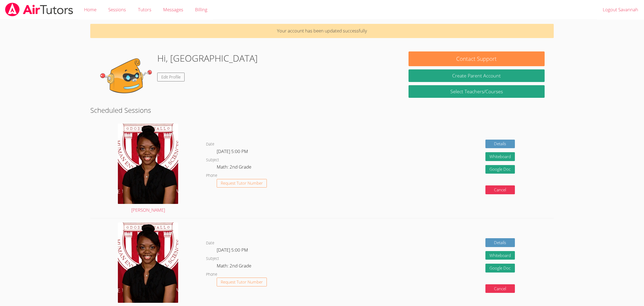 The width and height of the screenshot is (644, 306). What do you see at coordinates (173, 10) in the screenshot?
I see `span: Messages` at bounding box center [173, 10].